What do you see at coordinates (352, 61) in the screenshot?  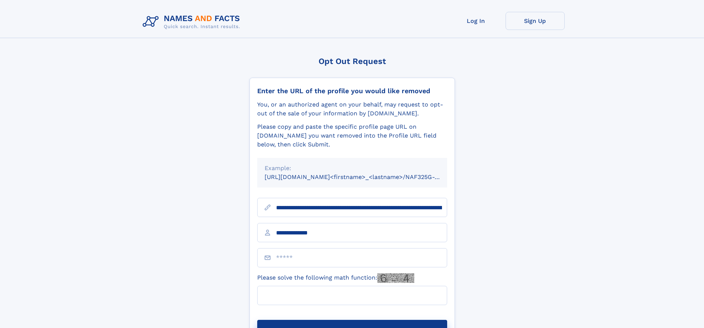 I see `div: Opt Out Request` at bounding box center [352, 61].